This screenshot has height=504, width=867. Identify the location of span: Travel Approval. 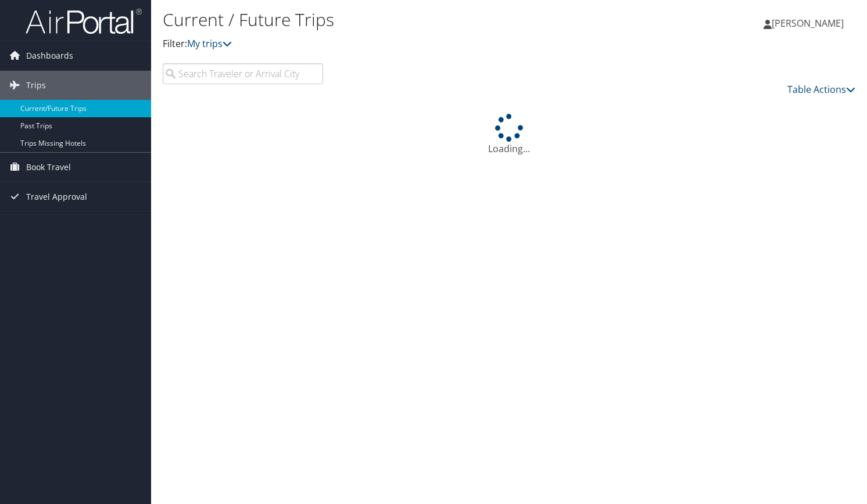
(56, 197).